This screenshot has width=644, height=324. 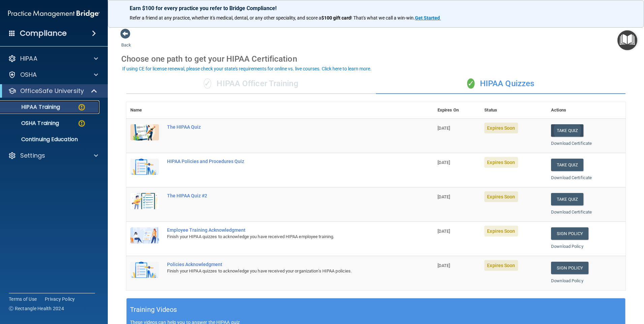 I want to click on div: The HIPAA Quiz #2, so click(x=283, y=196).